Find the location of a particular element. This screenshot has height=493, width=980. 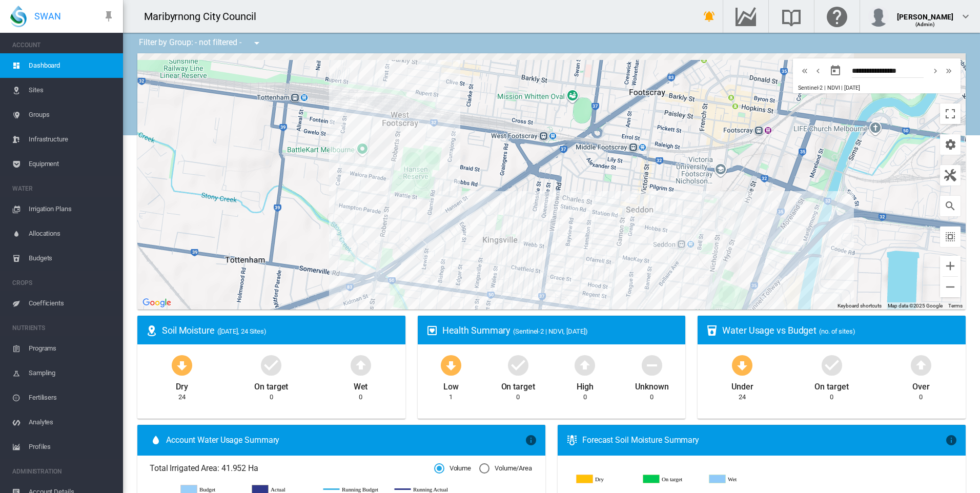

span: Profiles is located at coordinates (71, 447).